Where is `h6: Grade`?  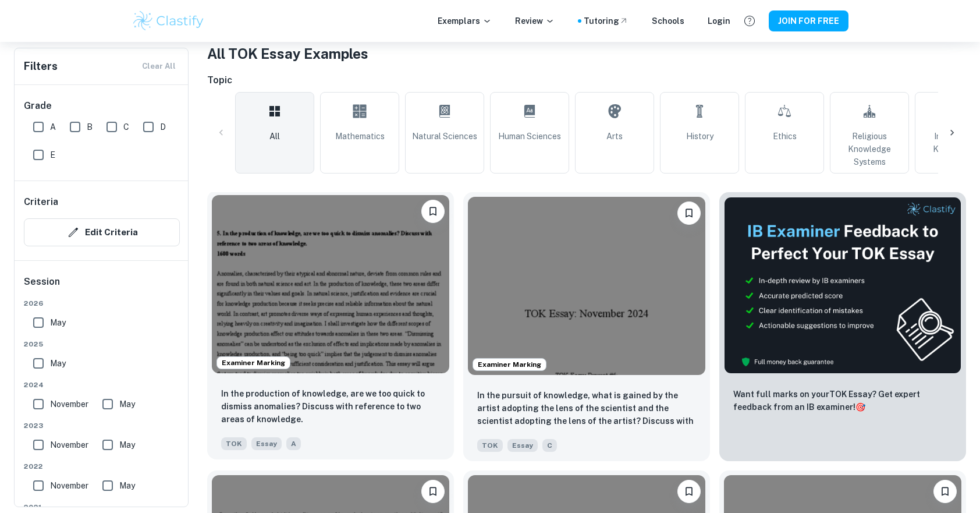 h6: Grade is located at coordinates (102, 106).